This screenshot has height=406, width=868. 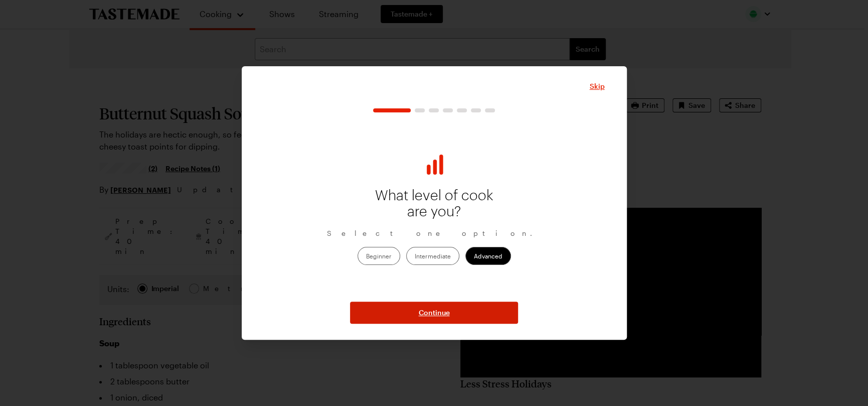 I want to click on p: What level of cook are you?, so click(x=434, y=204).